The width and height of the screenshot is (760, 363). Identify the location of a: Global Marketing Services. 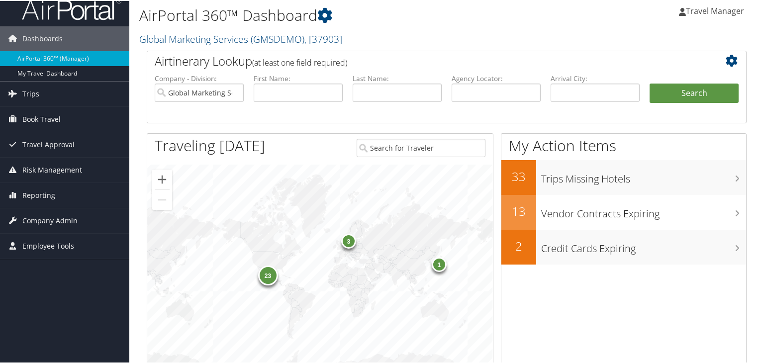
(241, 38).